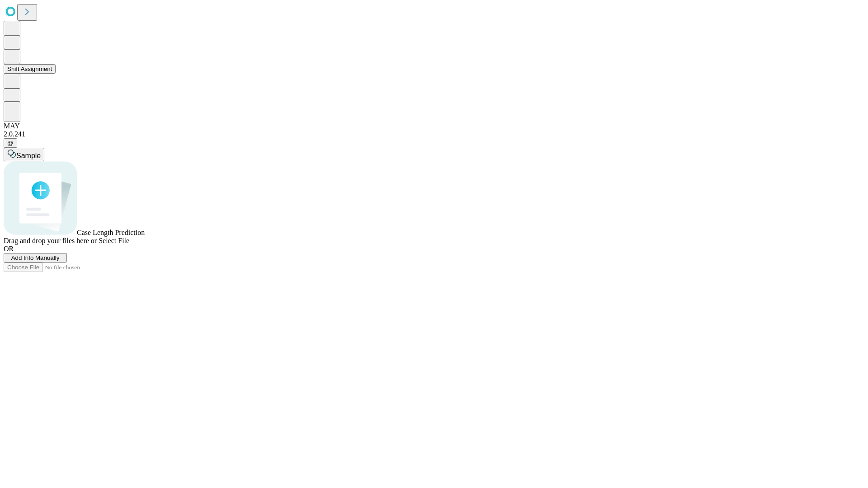  I want to click on div: MAY, so click(434, 126).